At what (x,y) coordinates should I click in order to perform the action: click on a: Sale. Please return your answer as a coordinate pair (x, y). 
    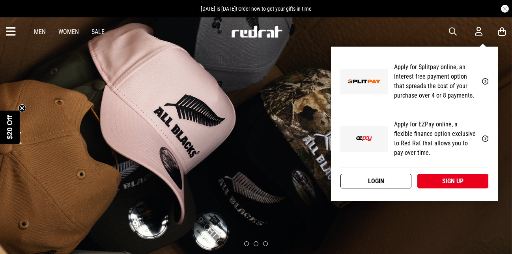
    Looking at the image, I should click on (98, 32).